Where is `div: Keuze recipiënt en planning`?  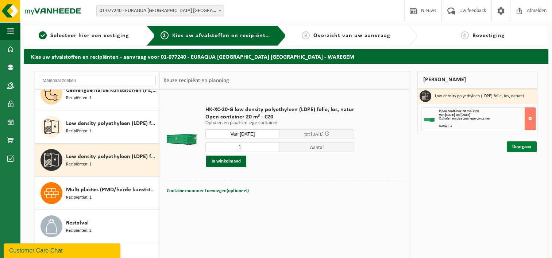
div: Keuze recipiënt en planning is located at coordinates (196, 81).